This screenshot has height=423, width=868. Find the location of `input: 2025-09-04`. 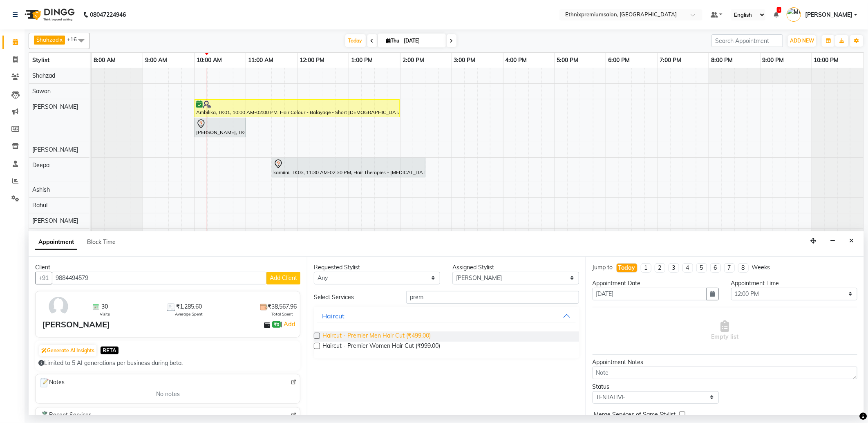

input: 2025-09-04 is located at coordinates (422, 41).